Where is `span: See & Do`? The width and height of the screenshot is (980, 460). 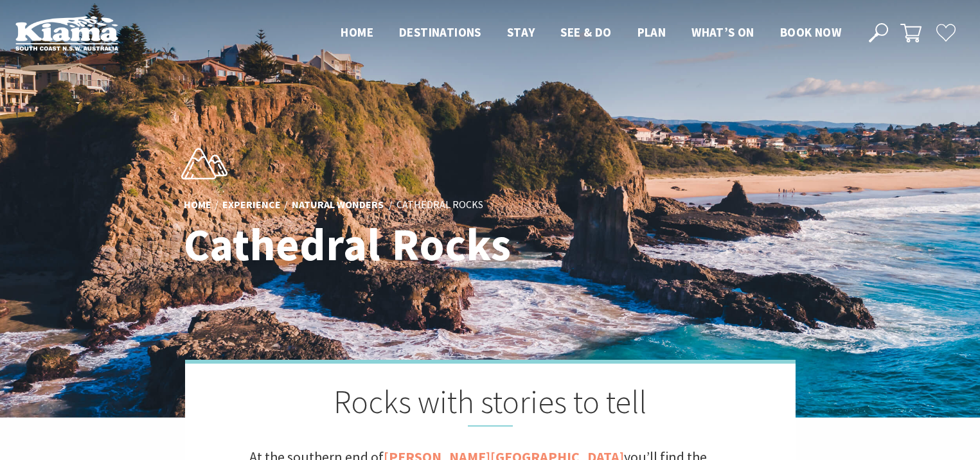 span: See & Do is located at coordinates (585, 32).